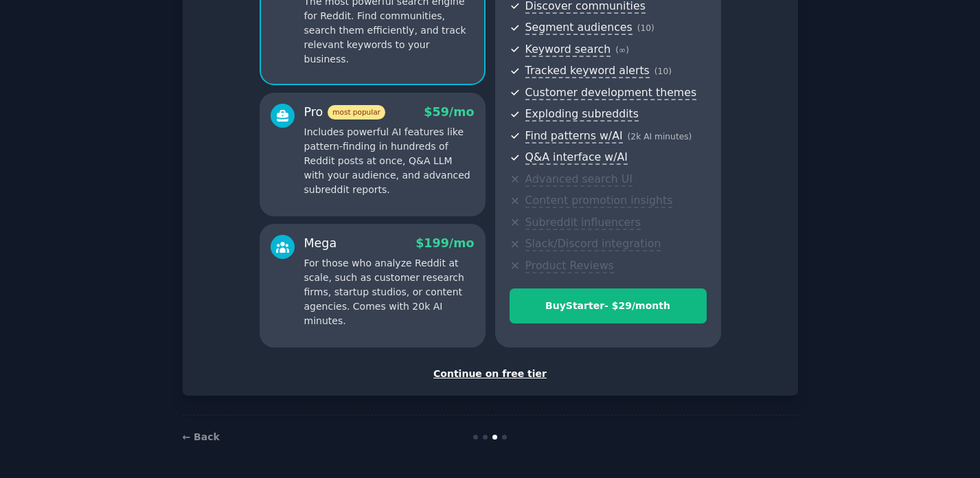 The height and width of the screenshot is (478, 980). Describe the element at coordinates (593, 244) in the screenshot. I see `span: Slack/Discord integration` at that location.